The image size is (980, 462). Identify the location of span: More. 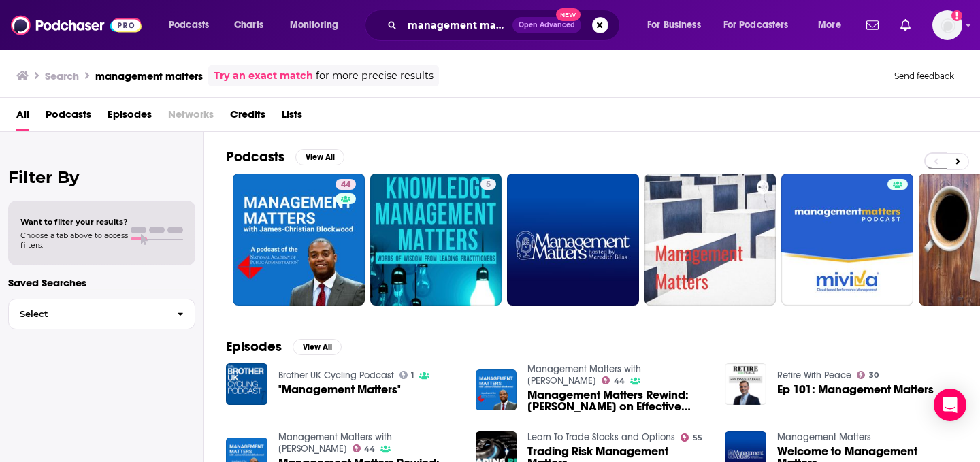
(830, 25).